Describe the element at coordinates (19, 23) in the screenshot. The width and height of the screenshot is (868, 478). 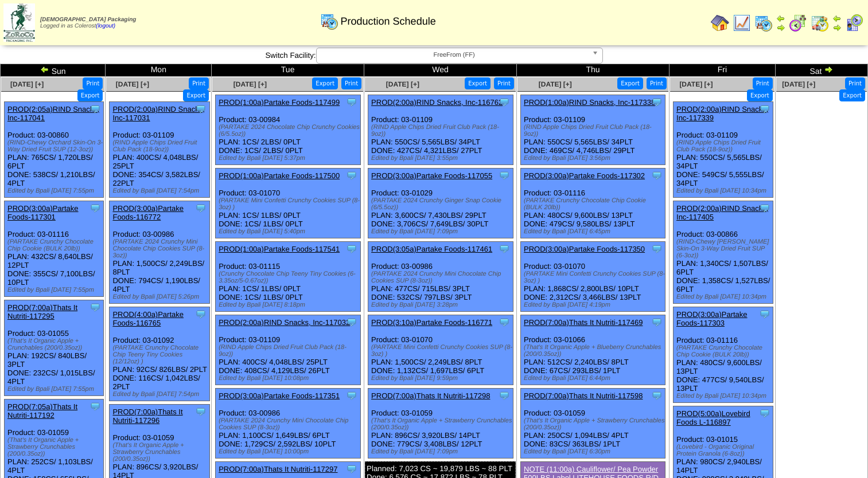
I see `img: zoroco-logo-small.webp` at that location.